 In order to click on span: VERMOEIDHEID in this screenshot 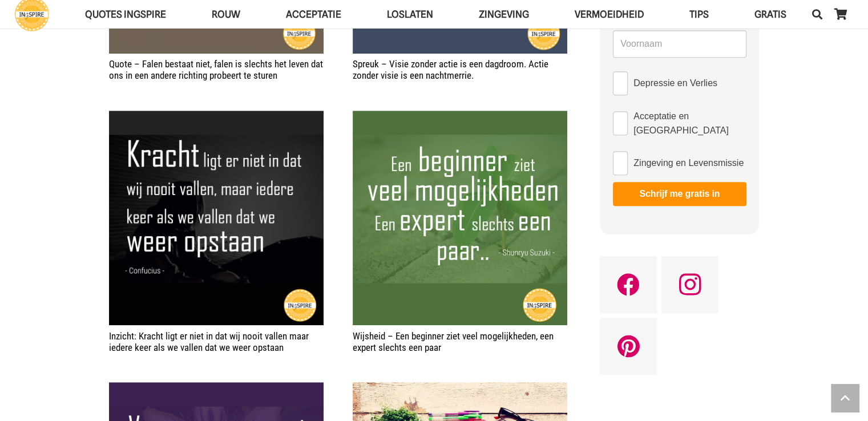, I will do `click(608, 14)`.